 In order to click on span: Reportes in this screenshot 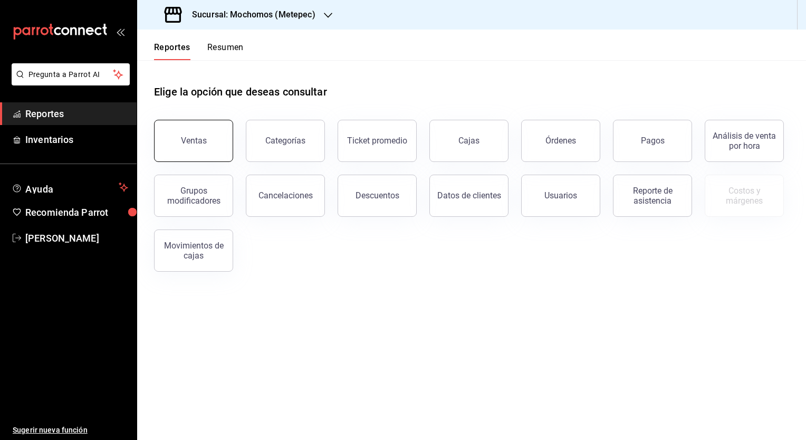, I will do `click(77, 113)`.